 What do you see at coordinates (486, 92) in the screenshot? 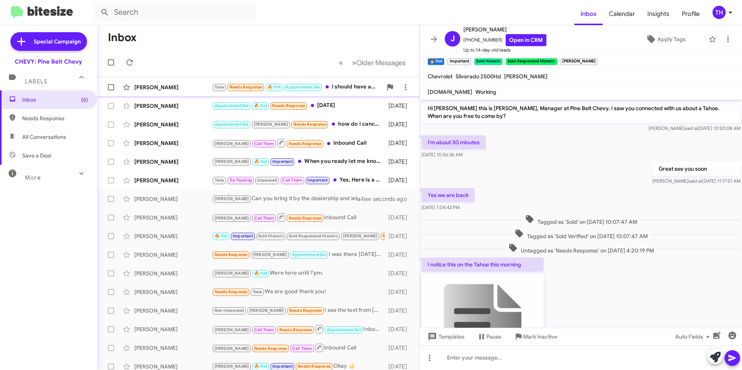
I see `span: Working` at bounding box center [486, 92].